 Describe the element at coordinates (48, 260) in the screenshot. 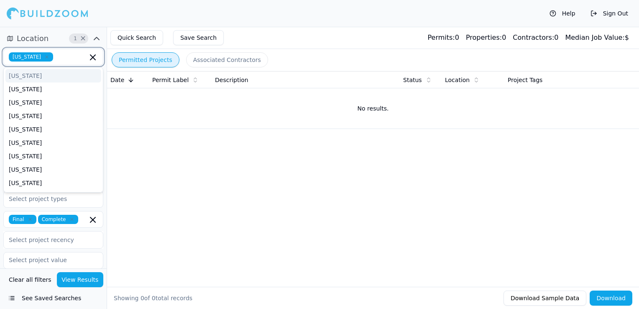

I see `input: Select project value` at that location.